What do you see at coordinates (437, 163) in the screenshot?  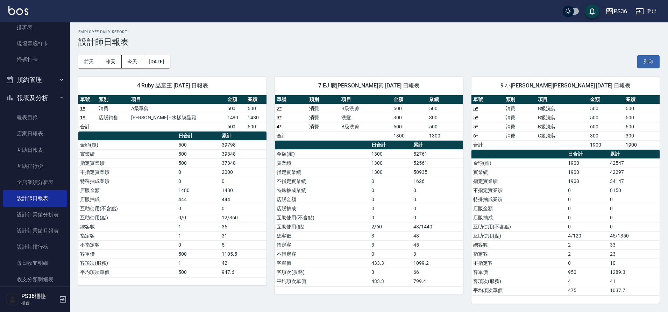 I see `td: 52561` at bounding box center [437, 163].